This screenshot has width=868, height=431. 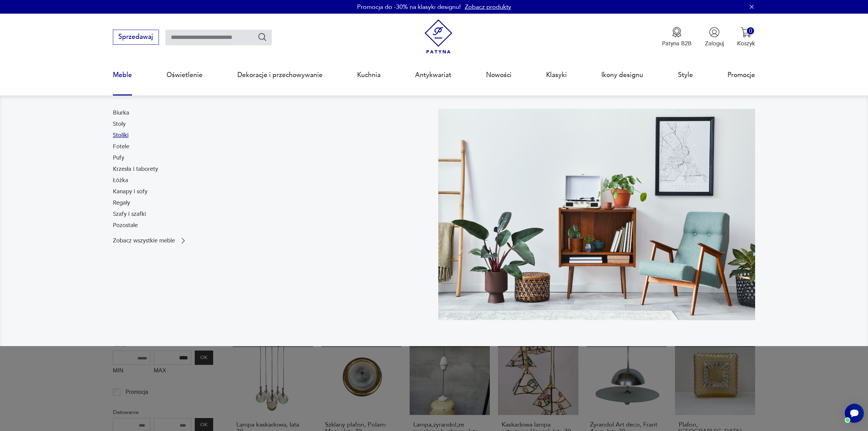 I want to click on p: Promocja do -30% na klasyki designu!, so click(x=409, y=7).